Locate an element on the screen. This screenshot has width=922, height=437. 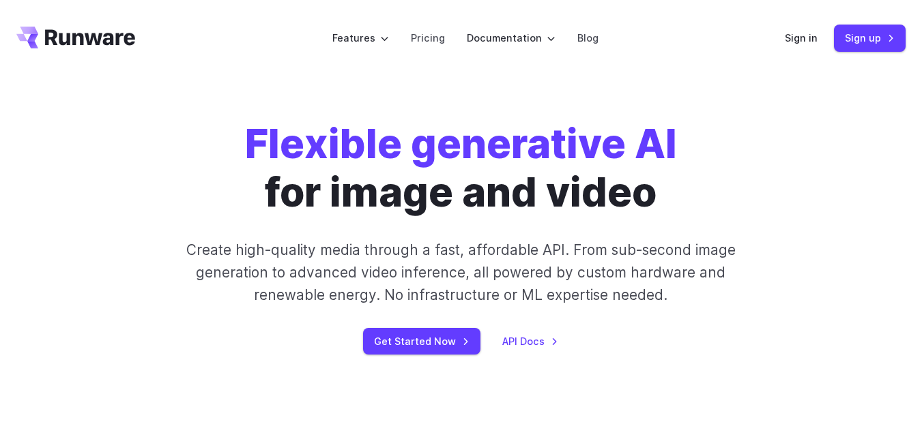
a: API Docs is located at coordinates (530, 341).